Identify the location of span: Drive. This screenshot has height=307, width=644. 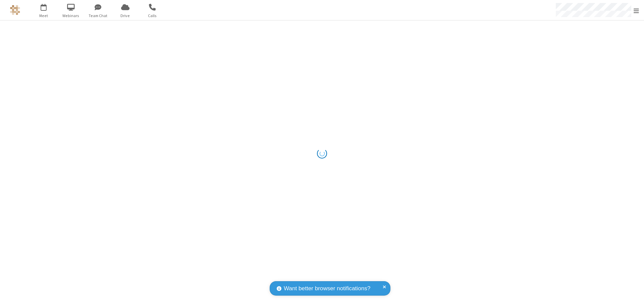
(125, 16).